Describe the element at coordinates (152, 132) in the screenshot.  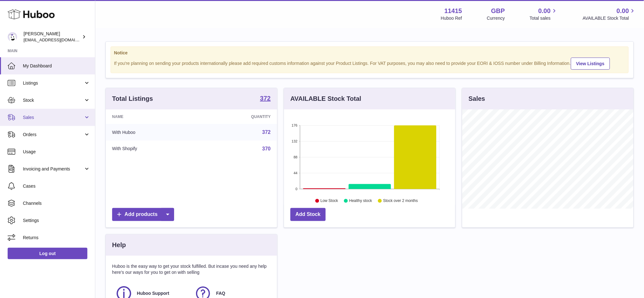
I see `td: With Huboo` at that location.